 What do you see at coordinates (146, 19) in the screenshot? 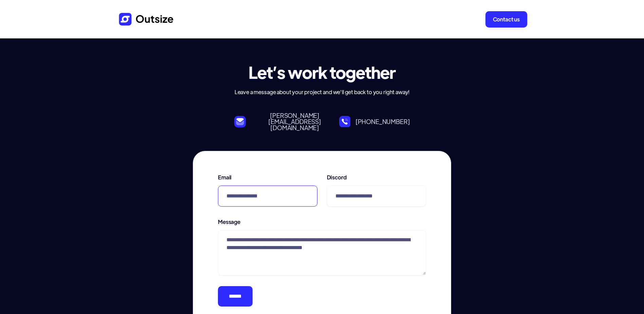
I see `a: home` at bounding box center [146, 19].